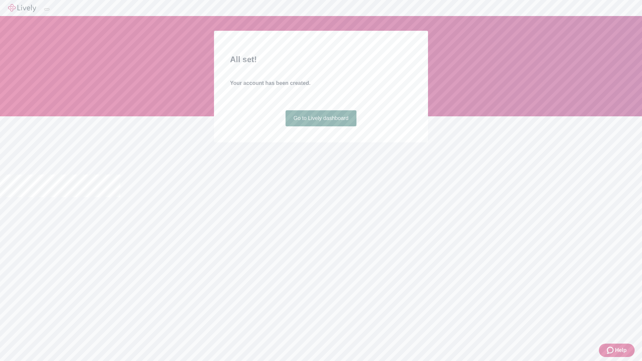  I want to click on img: Lively, so click(22, 8).